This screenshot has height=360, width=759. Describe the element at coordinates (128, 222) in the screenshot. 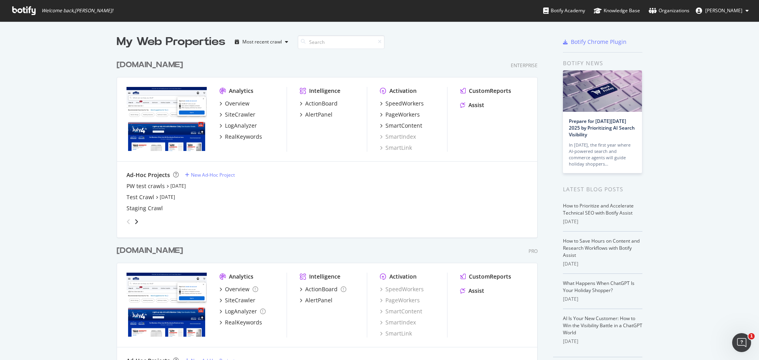

I see `div: angle-left` at that location.